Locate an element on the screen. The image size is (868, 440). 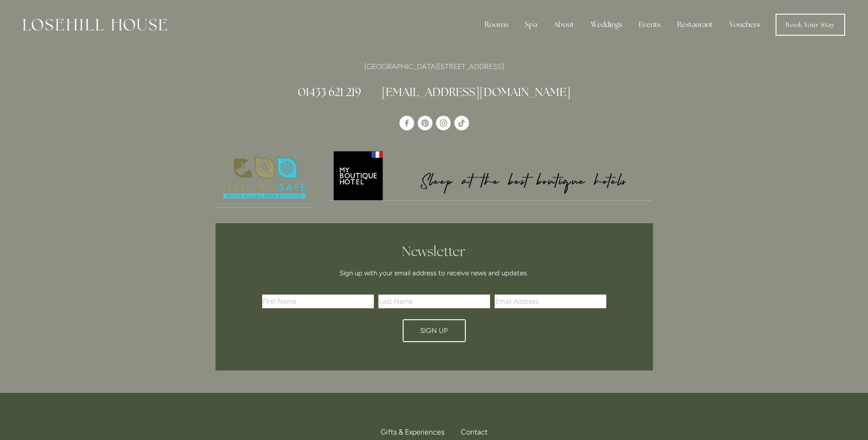
a: Pinterest is located at coordinates (425, 123).